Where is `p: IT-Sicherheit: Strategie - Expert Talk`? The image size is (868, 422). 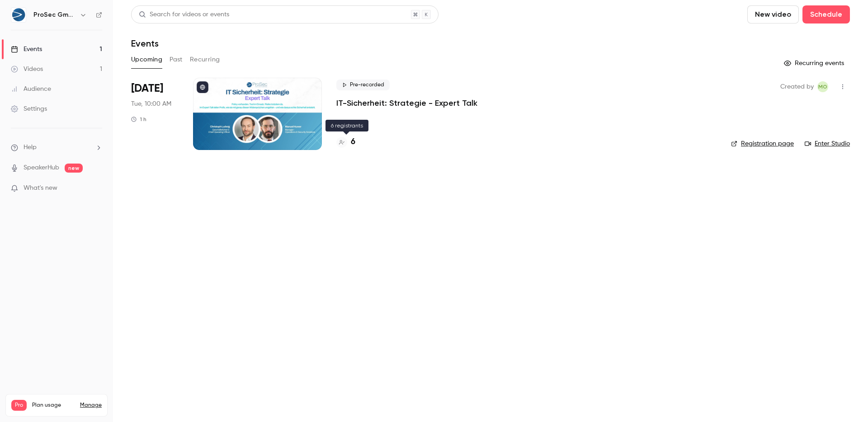
p: IT-Sicherheit: Strategie - Expert Talk is located at coordinates (407, 103).